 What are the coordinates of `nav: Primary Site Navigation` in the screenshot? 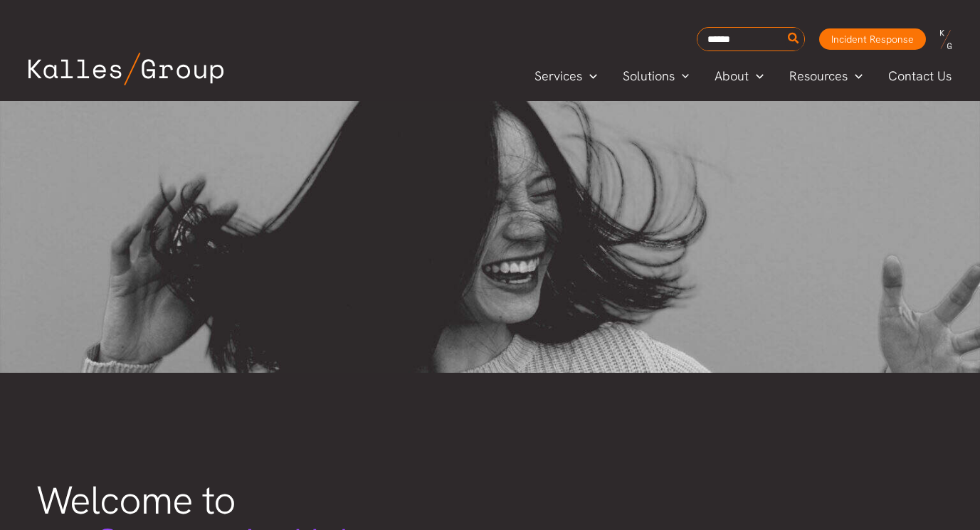 It's located at (743, 75).